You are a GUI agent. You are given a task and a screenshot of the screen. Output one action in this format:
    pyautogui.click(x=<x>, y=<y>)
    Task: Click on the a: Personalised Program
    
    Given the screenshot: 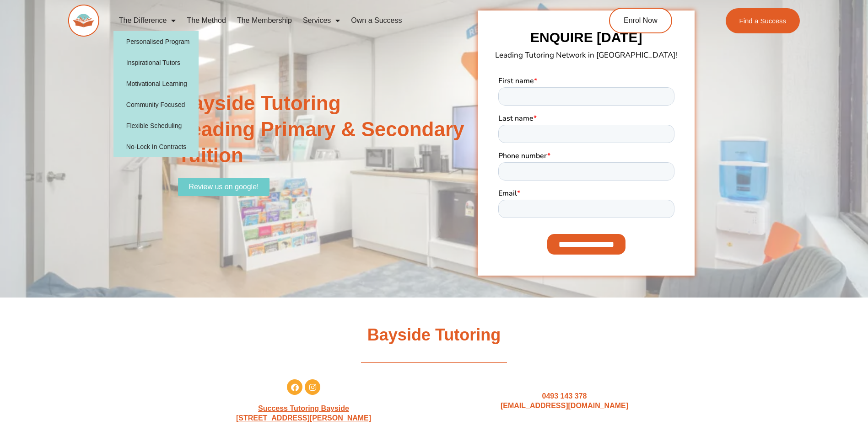 What is the action you would take?
    pyautogui.click(x=156, y=42)
    